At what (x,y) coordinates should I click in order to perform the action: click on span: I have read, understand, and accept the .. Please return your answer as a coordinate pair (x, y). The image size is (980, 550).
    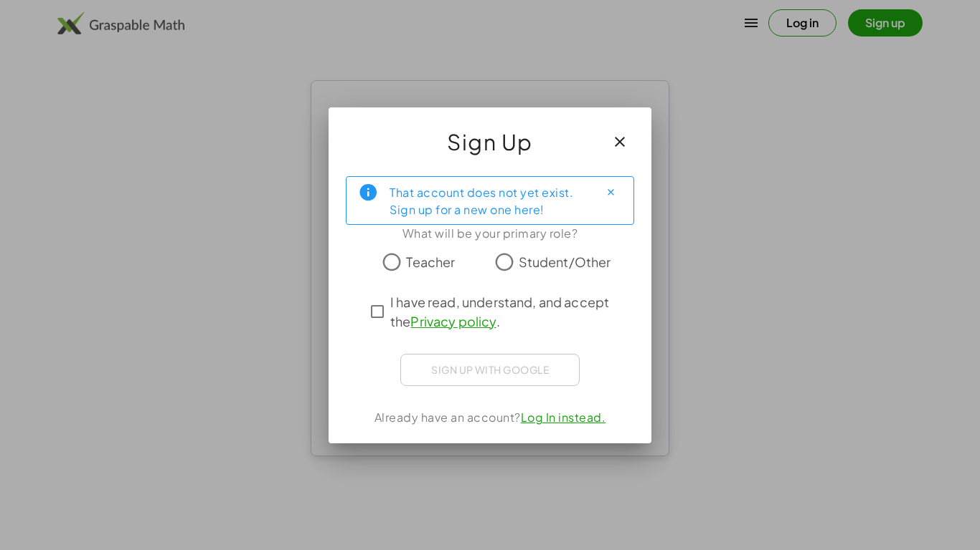
    Looking at the image, I should click on (503, 312).